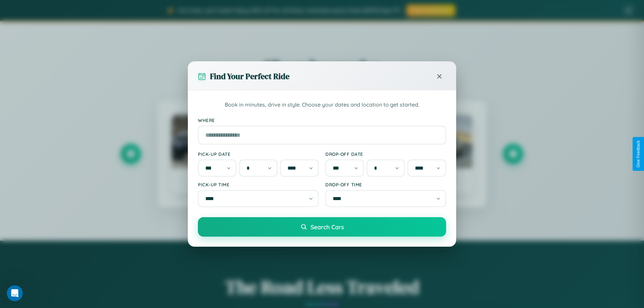 Image resolution: width=644 pixels, height=308 pixels. I want to click on span: Search Cars, so click(327, 227).